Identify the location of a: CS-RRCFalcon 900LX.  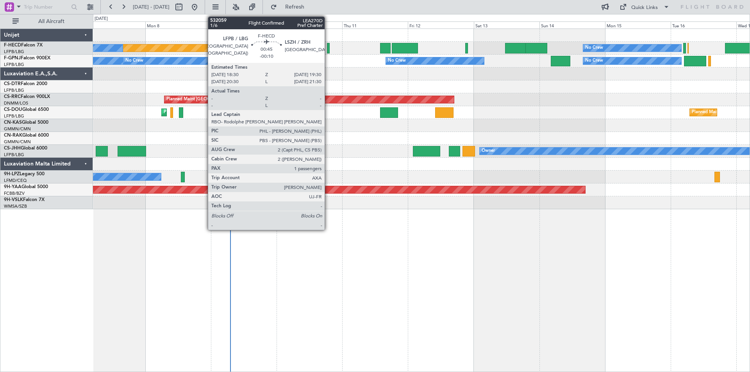
(27, 97).